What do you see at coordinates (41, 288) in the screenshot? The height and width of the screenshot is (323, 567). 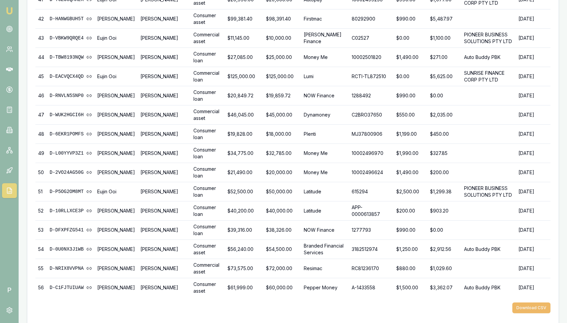 I see `td: 56` at bounding box center [41, 288].